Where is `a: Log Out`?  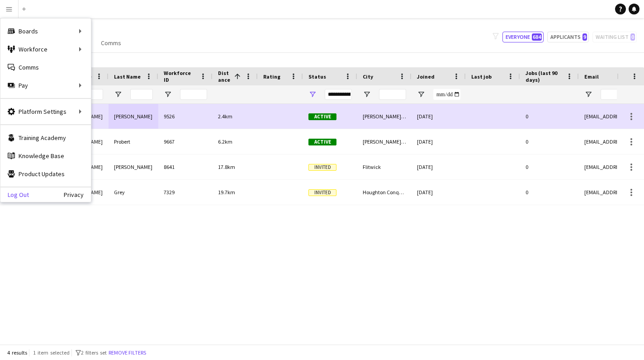
a: Log Out is located at coordinates (14, 195).